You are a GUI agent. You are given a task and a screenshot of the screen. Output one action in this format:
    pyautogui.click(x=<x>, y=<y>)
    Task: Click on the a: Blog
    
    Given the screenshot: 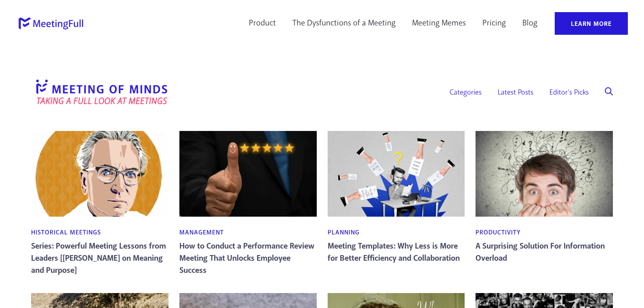 What is the action you would take?
    pyautogui.click(x=530, y=24)
    